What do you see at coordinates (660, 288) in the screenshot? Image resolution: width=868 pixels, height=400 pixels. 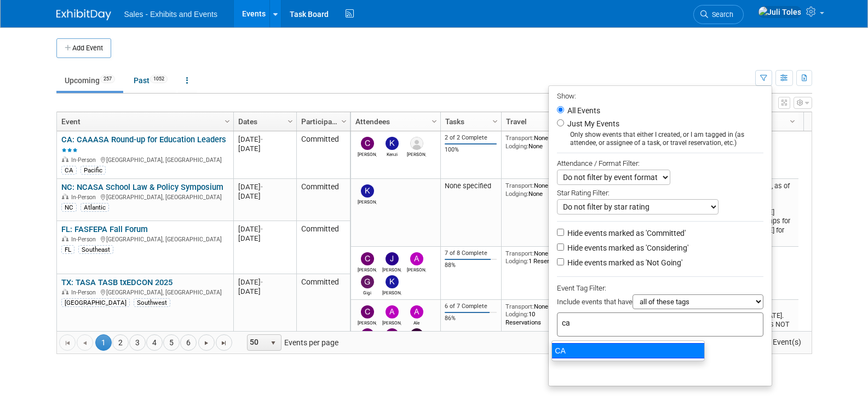 I see `div: Event Tag Filter:` at bounding box center [660, 288].